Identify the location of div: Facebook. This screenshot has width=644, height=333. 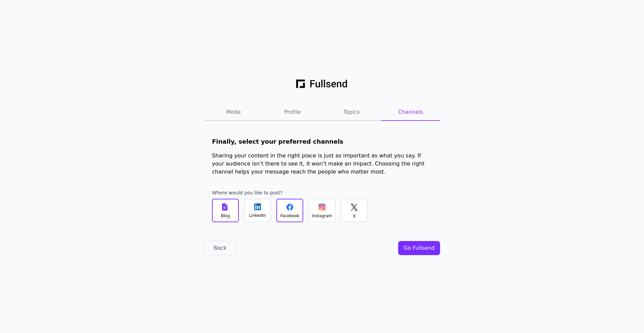
(290, 216).